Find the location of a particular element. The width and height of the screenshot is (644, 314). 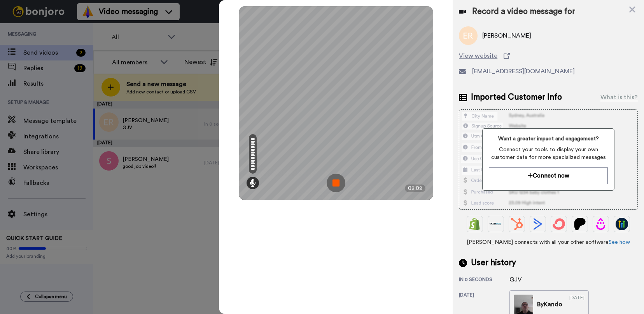

a: View website is located at coordinates (548, 55).